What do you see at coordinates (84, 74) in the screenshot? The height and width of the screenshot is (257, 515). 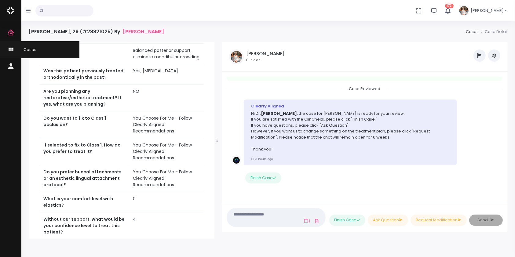 I see `th: Was this patient previously treated orthodontically in the past?` at bounding box center [84, 74].